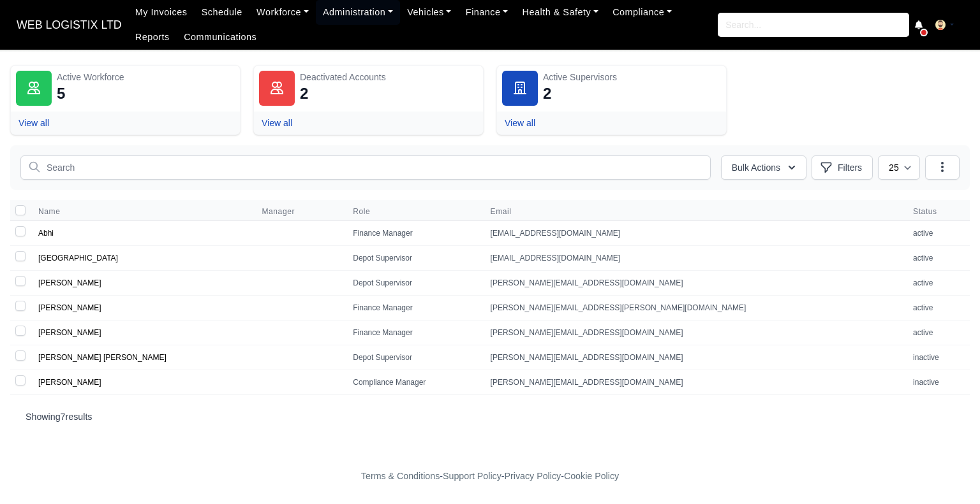 This screenshot has width=980, height=504. Describe the element at coordinates (533, 476) in the screenshot. I see `a: Privacy Policy` at that location.